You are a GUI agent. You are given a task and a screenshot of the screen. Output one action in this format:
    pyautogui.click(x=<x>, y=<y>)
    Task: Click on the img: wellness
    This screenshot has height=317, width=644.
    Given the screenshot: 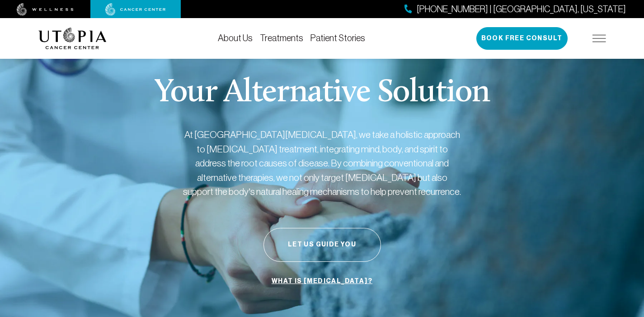 What is the action you would take?
    pyautogui.click(x=45, y=10)
    